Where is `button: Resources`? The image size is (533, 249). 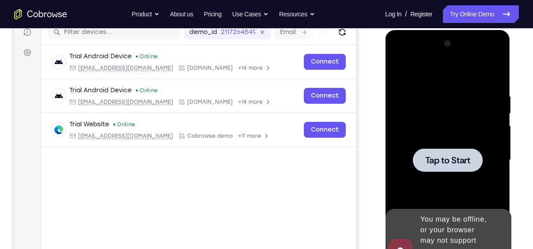 button: Resources is located at coordinates (297, 14).